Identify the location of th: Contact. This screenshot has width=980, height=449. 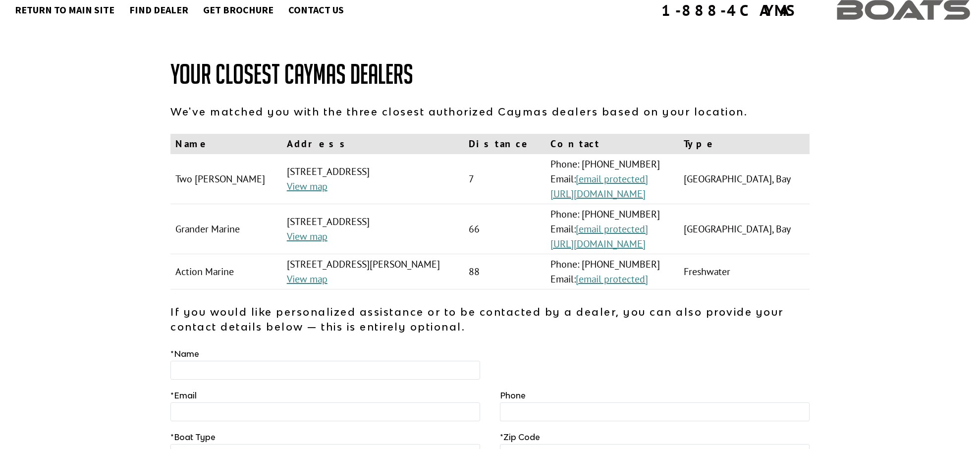
(612, 144).